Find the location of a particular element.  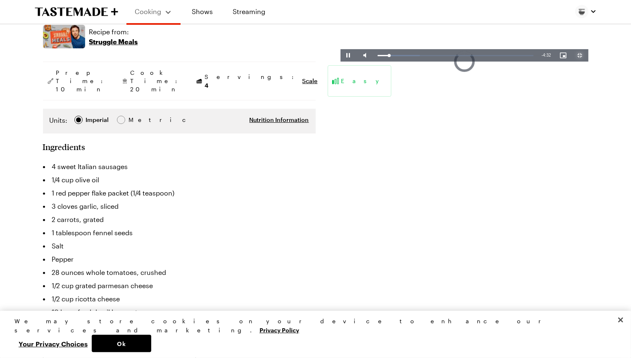

li: 4 sweet Italian sausages is located at coordinates (179, 167).